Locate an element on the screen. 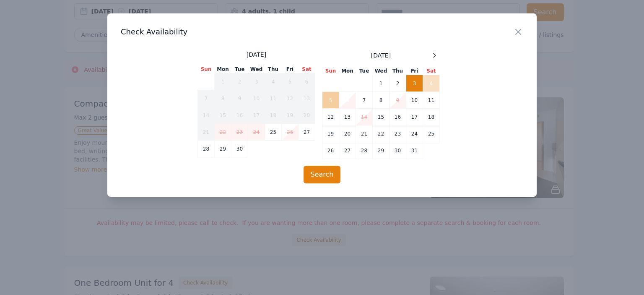 The height and width of the screenshot is (295, 644). td: 31 is located at coordinates (414, 151).